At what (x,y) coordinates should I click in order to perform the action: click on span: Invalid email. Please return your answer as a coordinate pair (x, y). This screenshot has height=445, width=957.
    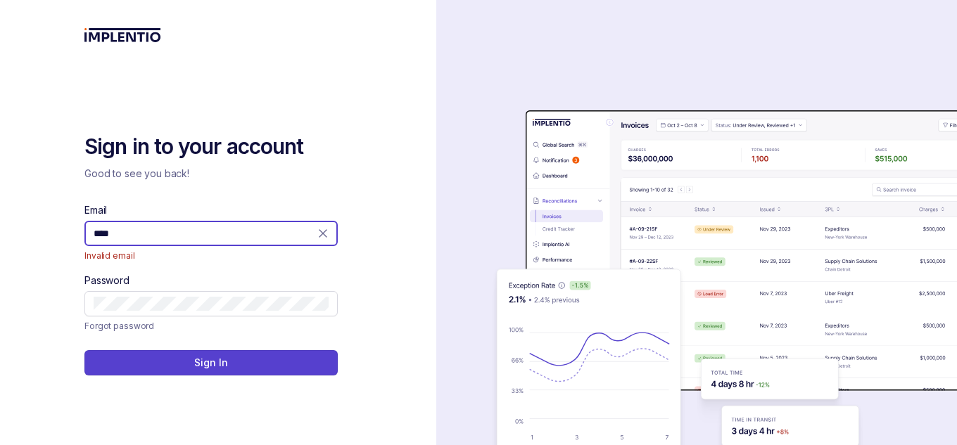
    Looking at the image, I should click on (109, 256).